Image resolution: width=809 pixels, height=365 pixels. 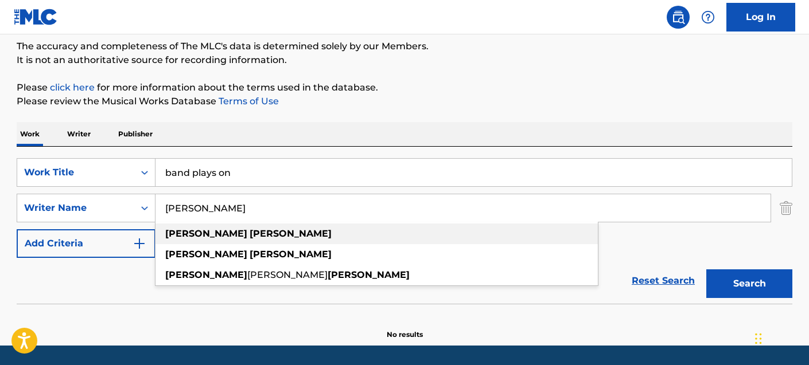 I want to click on img: search, so click(x=678, y=17).